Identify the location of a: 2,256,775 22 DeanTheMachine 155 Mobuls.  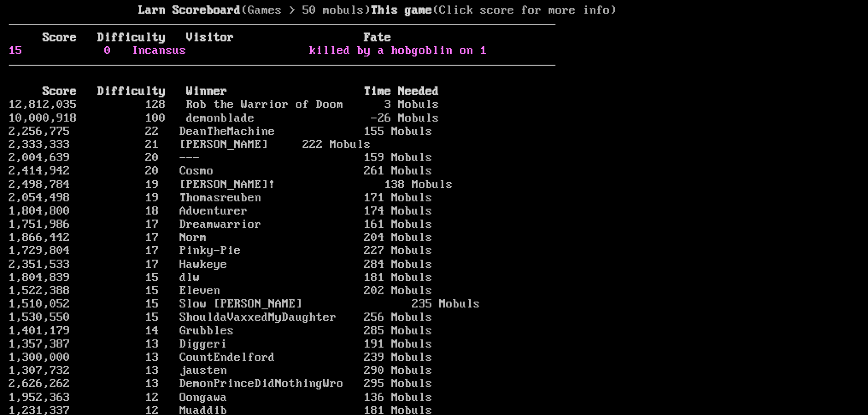
(221, 132).